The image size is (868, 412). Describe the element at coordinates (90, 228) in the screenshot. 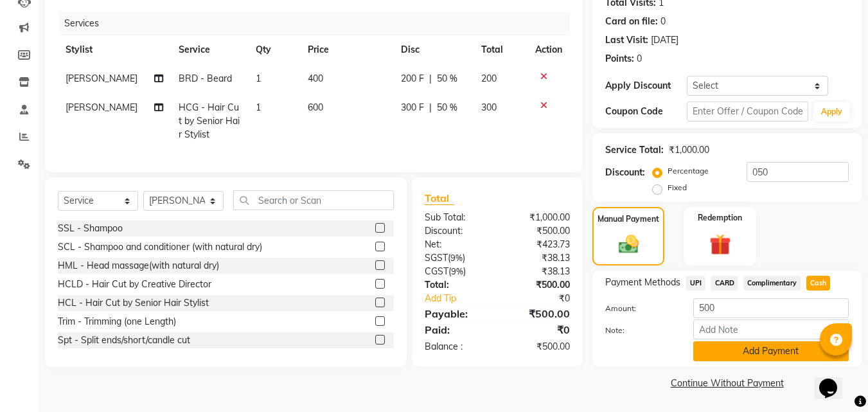

I see `div: SSL - Shampoo` at that location.